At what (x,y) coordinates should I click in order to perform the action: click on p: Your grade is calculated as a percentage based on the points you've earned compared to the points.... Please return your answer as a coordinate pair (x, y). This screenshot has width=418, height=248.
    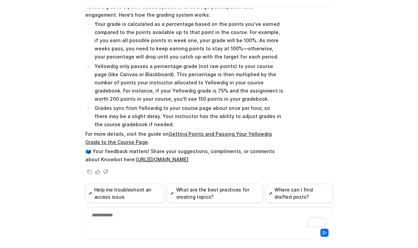
    Looking at the image, I should click on (189, 40).